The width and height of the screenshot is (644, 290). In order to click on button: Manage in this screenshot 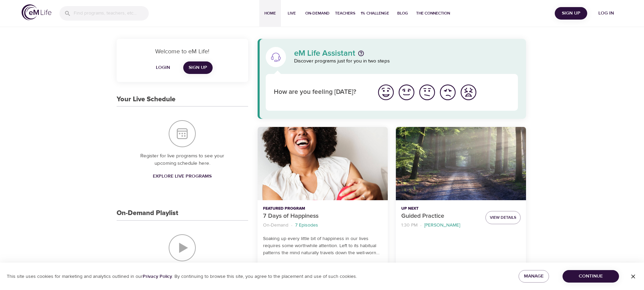, I will do `click(534, 276)`.